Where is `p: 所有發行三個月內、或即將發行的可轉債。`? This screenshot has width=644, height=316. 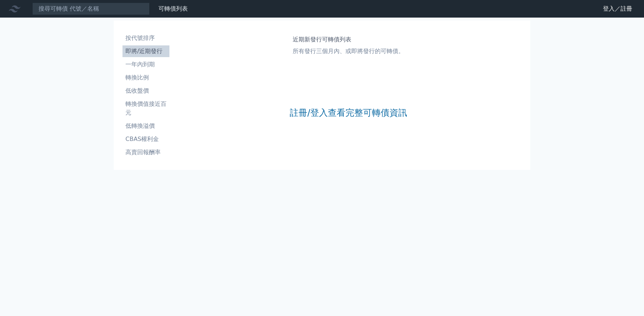 p: 所有發行三個月內、或即將發行的可轉債。 is located at coordinates (348, 52).